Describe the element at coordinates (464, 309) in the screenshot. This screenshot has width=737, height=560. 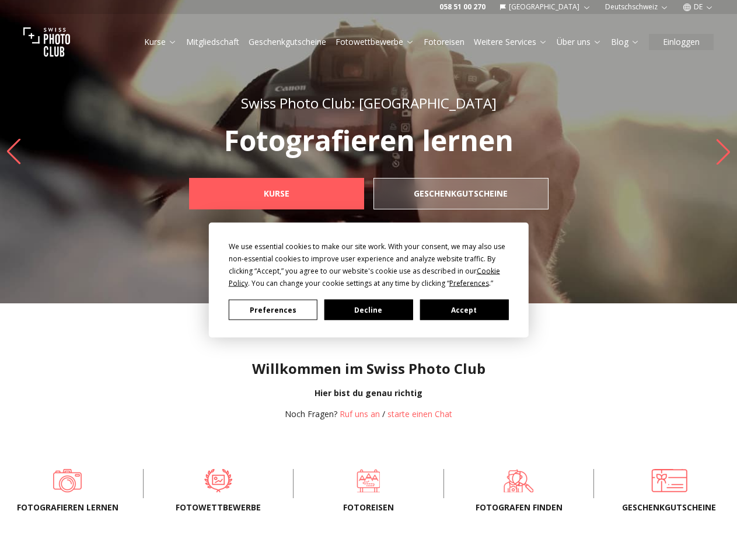
I see `button: Accept` at that location.